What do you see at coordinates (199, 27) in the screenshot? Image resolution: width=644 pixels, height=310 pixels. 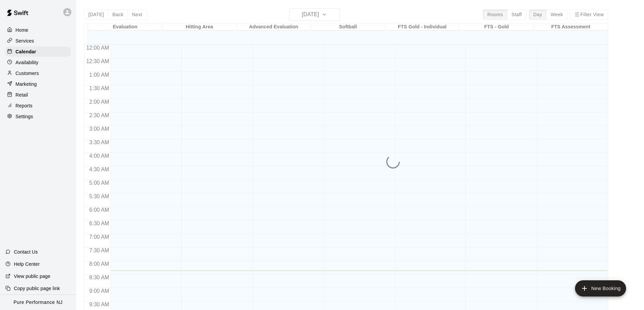 I see `div: Hitting Area` at bounding box center [199, 27].